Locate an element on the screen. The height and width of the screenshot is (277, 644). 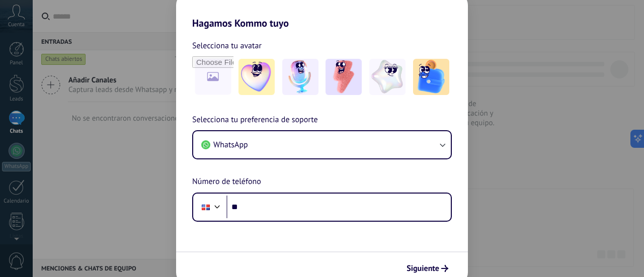
span: Siguiente is located at coordinates (423, 268).